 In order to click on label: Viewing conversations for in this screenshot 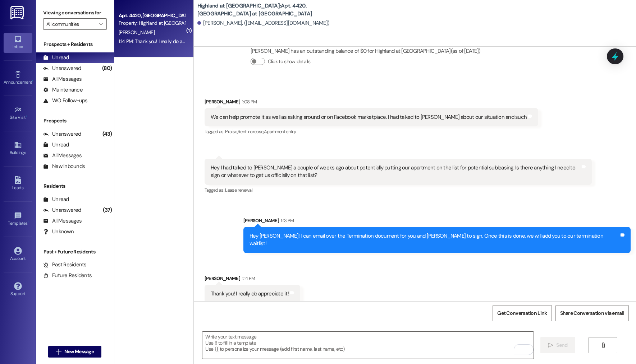, I will do `click(75, 13)`.